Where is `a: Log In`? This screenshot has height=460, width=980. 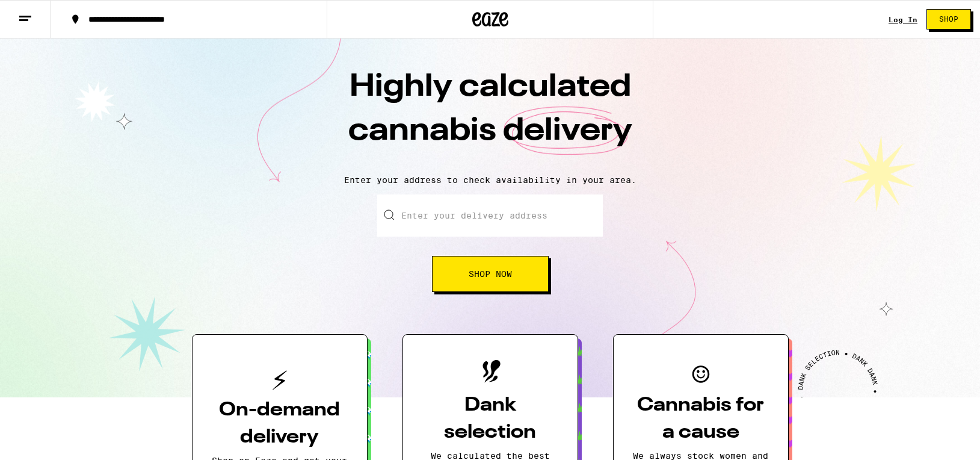
a: Log In is located at coordinates (903, 19).